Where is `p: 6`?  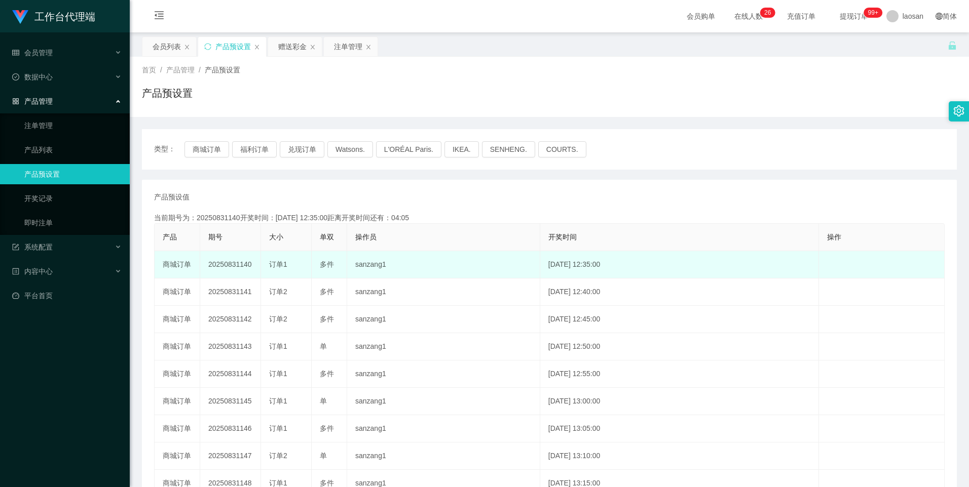
p: 6 is located at coordinates (769, 13).